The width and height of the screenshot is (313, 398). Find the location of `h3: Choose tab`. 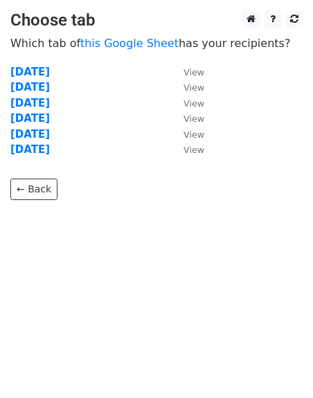

h3: Choose tab is located at coordinates (156, 20).